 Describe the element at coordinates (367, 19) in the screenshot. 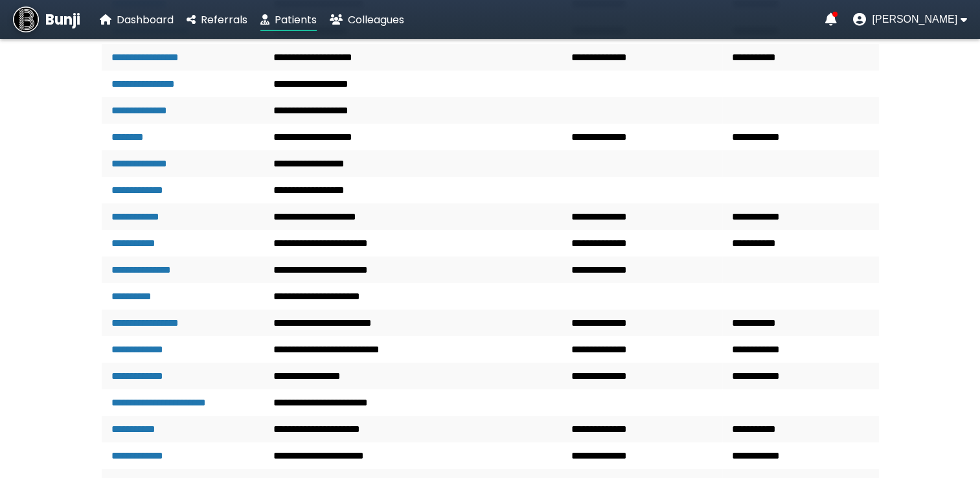

I see `a: Colleagues` at that location.